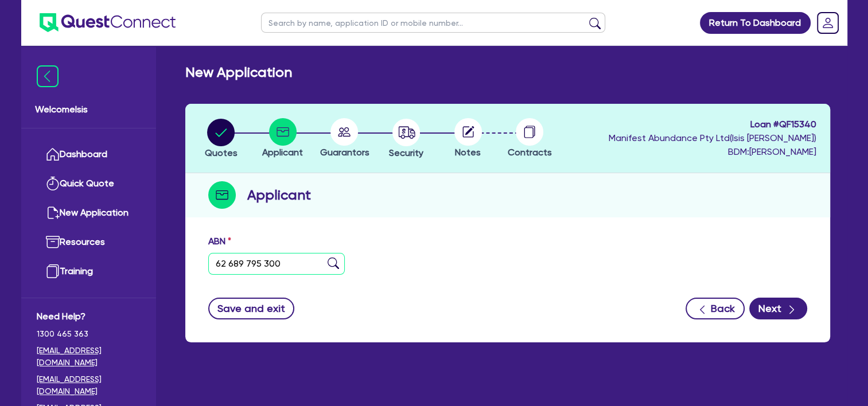  I want to click on span: Welcome Isis, so click(89, 109).